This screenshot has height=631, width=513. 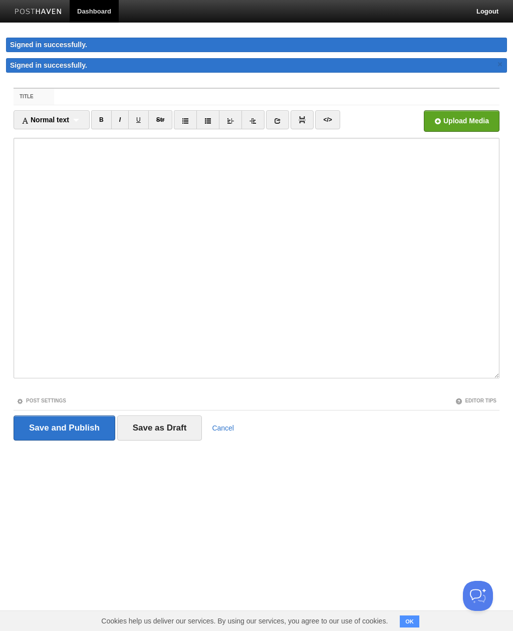 I want to click on a: Insert Read More, so click(x=302, y=120).